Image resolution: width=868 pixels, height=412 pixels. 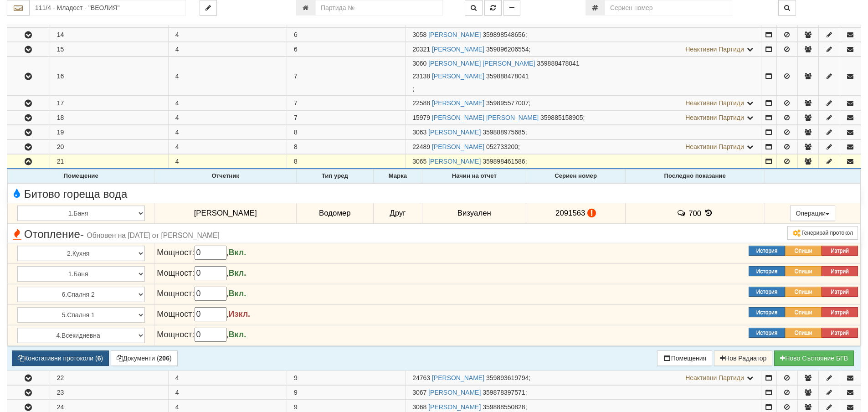 I want to click on span: 359898548656, so click(x=504, y=34).